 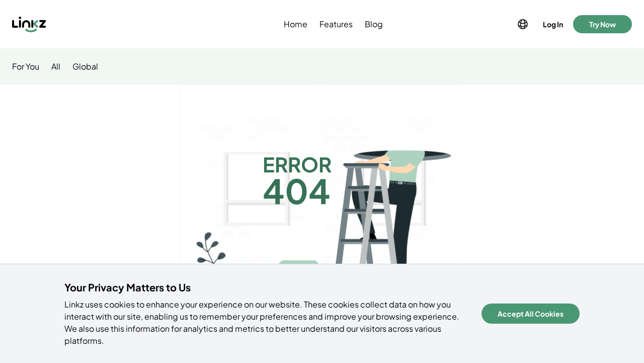 What do you see at coordinates (266, 322) in the screenshot?
I see `p: Linkz uses cookies to enhance your experience on our website. These cookies collect data on how y...` at bounding box center [266, 322].